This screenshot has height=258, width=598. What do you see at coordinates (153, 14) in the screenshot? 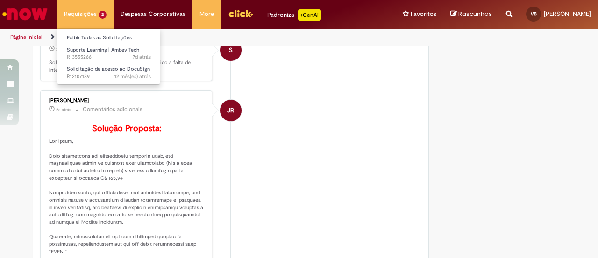
I see `span: Despesas Corporativas` at bounding box center [153, 14].